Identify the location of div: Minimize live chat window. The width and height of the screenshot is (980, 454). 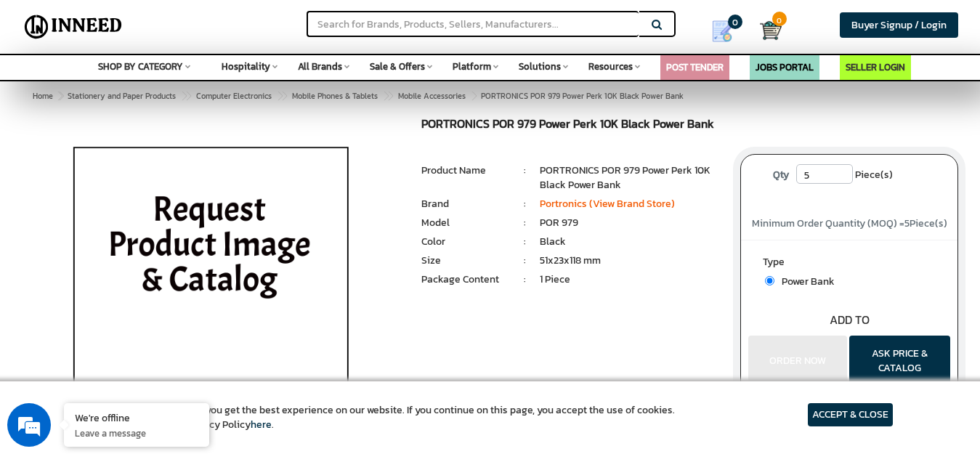
(256, 24).